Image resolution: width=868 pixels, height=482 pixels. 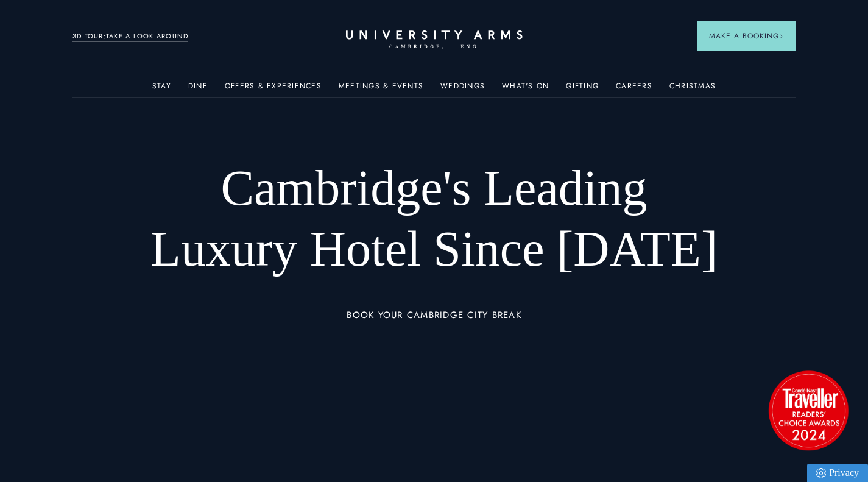 What do you see at coordinates (198, 90) in the screenshot?
I see `a: Dine` at bounding box center [198, 90].